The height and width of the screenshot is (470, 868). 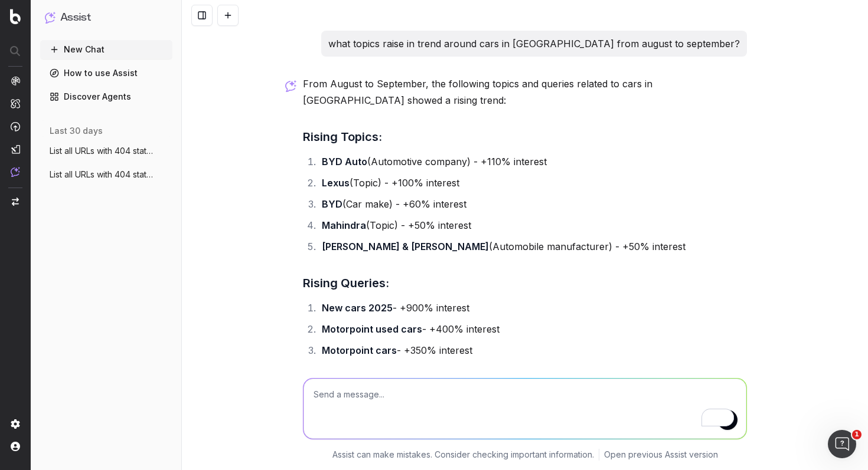 I want to click on strong: Motorpoint used cars, so click(x=372, y=329).